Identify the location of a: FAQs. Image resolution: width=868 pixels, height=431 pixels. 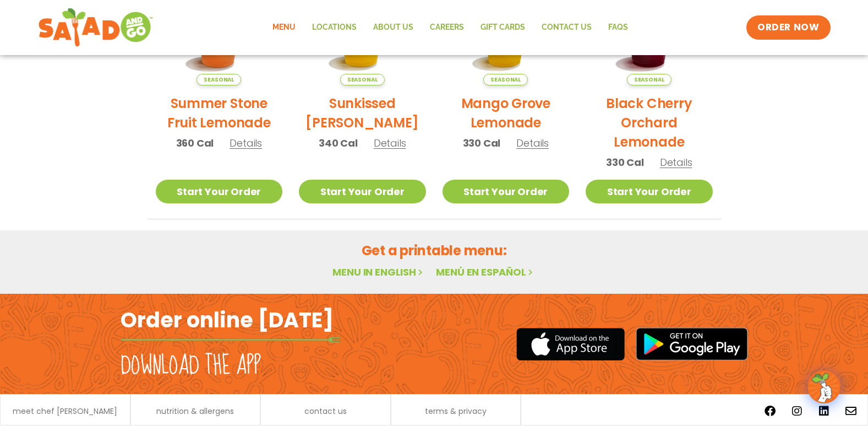
(618, 28).